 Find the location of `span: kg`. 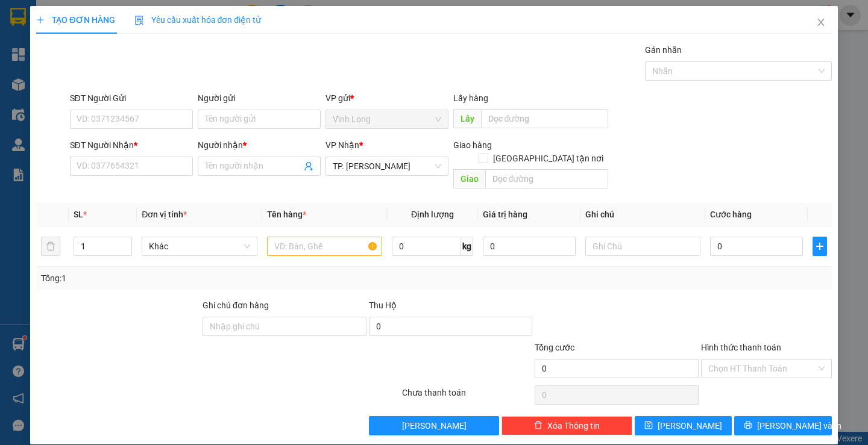

span: kg is located at coordinates (467, 246).